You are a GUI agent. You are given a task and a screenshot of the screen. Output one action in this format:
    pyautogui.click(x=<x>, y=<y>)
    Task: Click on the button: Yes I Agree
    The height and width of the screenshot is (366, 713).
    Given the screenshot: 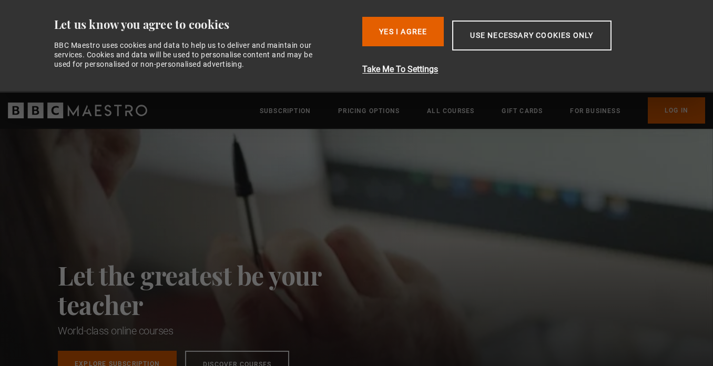 What is the action you would take?
    pyautogui.click(x=403, y=32)
    